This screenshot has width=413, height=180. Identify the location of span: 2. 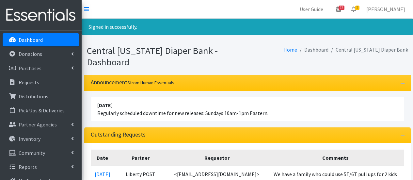
(357, 8).